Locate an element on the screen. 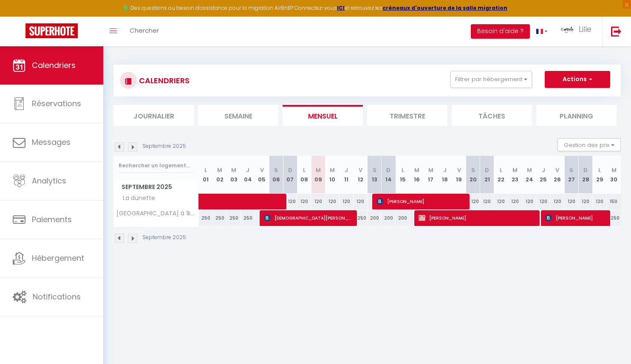  button: Besoin d'aide ? is located at coordinates (500, 31).